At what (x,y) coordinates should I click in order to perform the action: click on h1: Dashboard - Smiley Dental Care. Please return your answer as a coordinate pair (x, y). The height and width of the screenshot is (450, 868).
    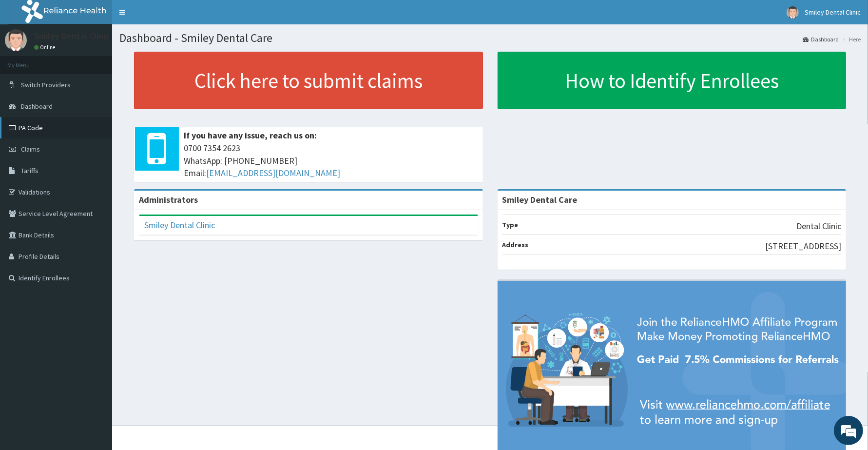
    Looking at the image, I should click on (490, 38).